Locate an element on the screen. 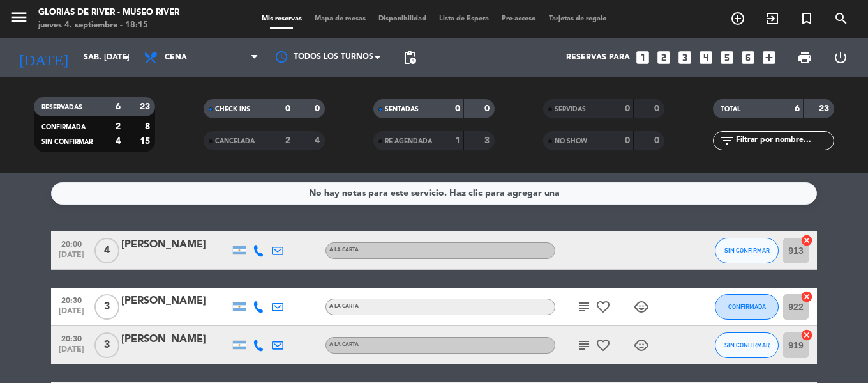 This screenshot has height=383, width=868. span: print is located at coordinates (805, 57).